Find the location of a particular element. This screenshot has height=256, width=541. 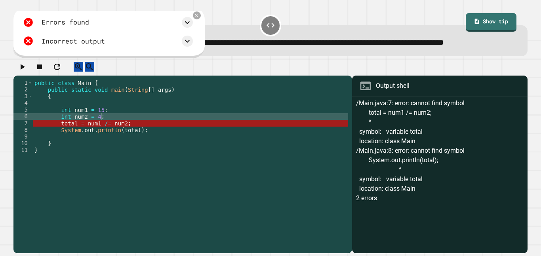

div: 4 is located at coordinates (23, 103).